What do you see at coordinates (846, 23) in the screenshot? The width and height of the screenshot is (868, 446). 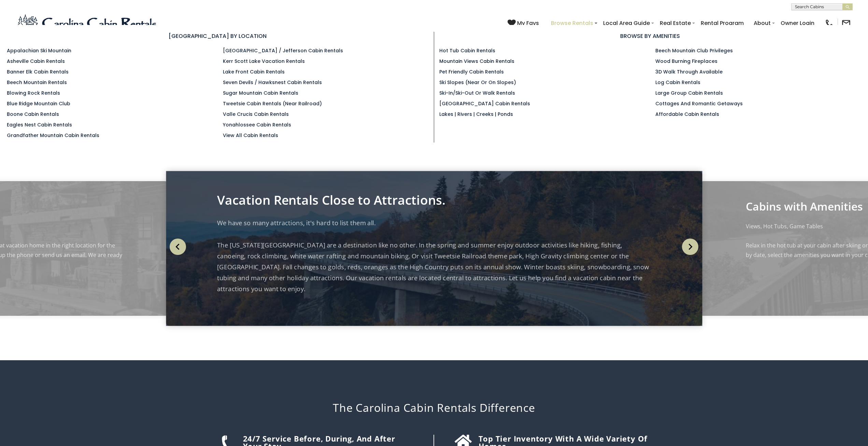 I see `img: mail-regular-black.png` at bounding box center [846, 23].